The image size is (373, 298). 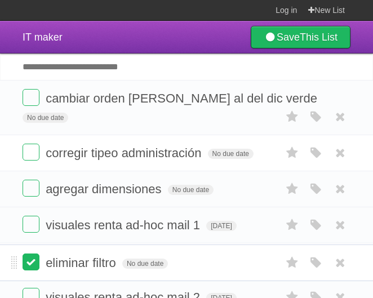 What do you see at coordinates (318, 37) in the screenshot?
I see `b: This List` at bounding box center [318, 37].